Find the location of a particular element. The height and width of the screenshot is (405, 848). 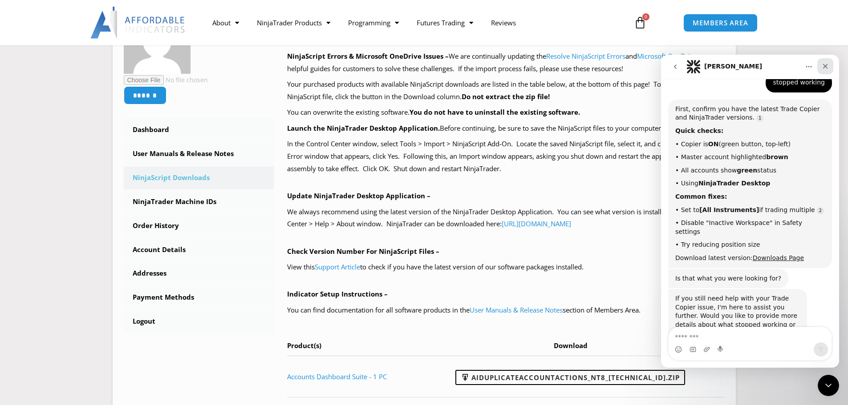

div: • Copier is (green button, top-left) is located at coordinates (89, 90).